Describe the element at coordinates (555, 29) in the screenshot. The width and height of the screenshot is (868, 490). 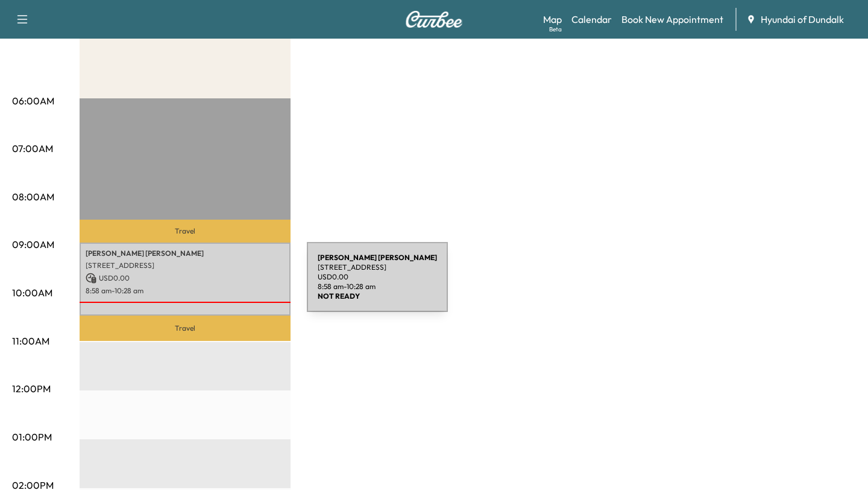
I see `div: Beta` at that location.